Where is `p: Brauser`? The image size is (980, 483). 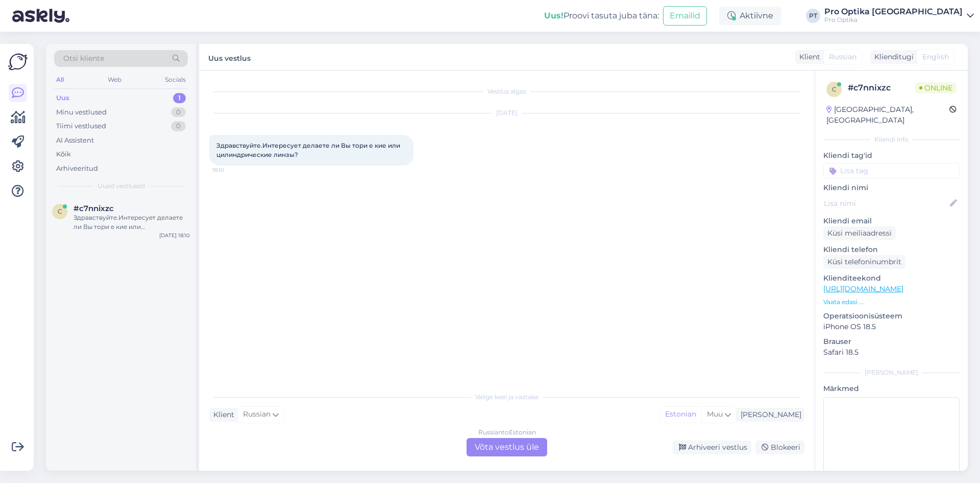
p: Brauser is located at coordinates (891, 342).